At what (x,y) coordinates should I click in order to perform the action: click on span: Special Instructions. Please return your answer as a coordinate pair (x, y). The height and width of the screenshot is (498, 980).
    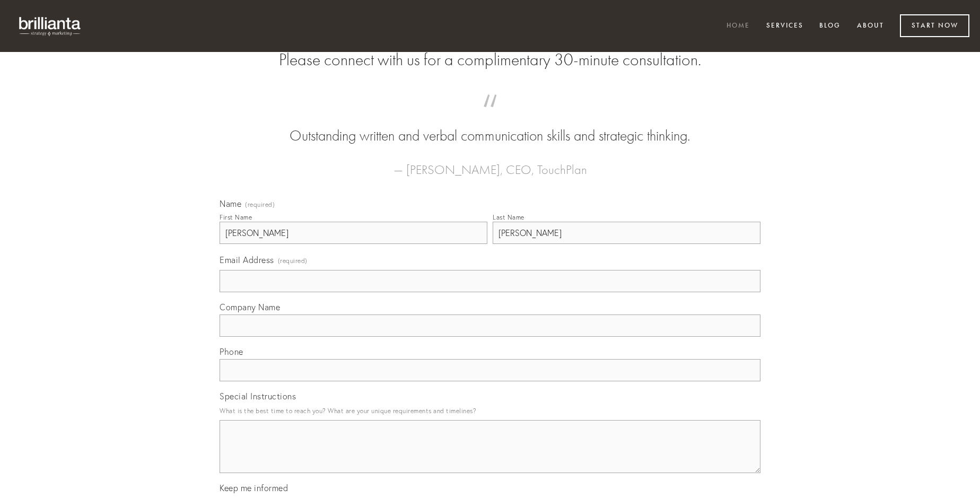
    Looking at the image, I should click on (258, 396).